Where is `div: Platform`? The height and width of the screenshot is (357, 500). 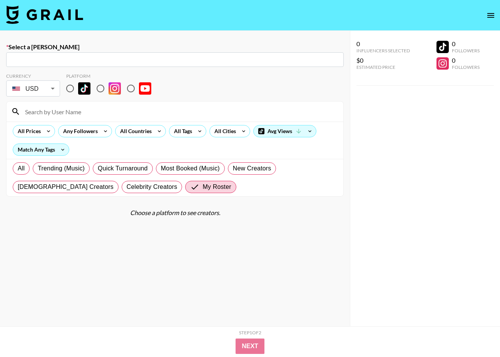
div: Platform is located at coordinates (112, 76).